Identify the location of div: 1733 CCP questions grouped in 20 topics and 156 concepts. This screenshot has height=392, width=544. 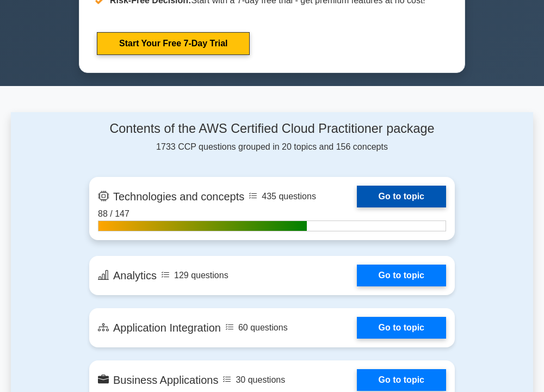
(272, 137).